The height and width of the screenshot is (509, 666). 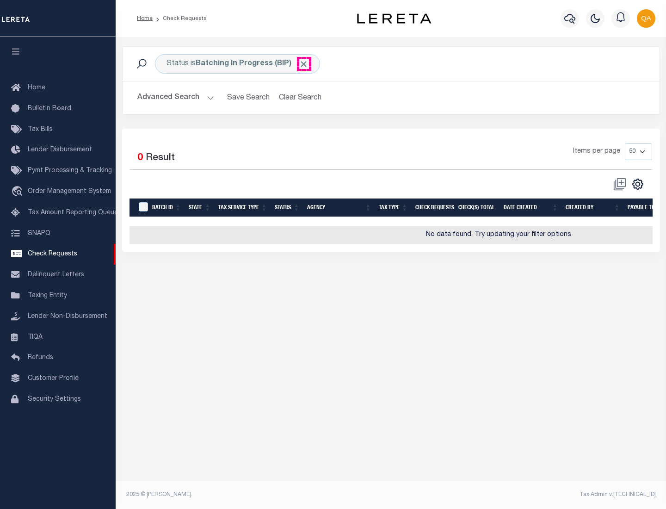 I want to click on button: Clear Search, so click(x=300, y=98).